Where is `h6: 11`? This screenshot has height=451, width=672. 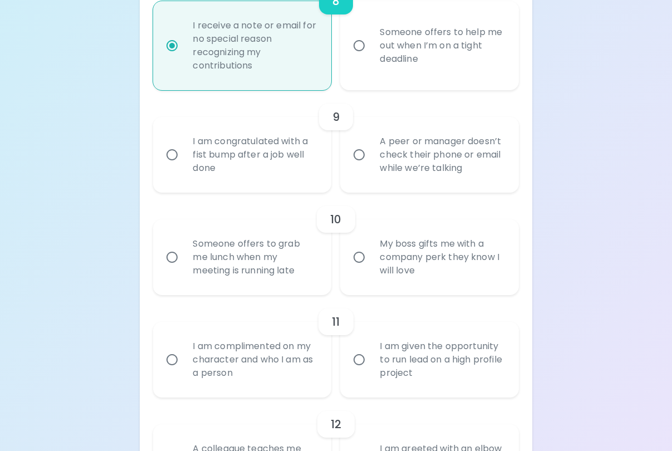
h6: 11 is located at coordinates (336, 322).